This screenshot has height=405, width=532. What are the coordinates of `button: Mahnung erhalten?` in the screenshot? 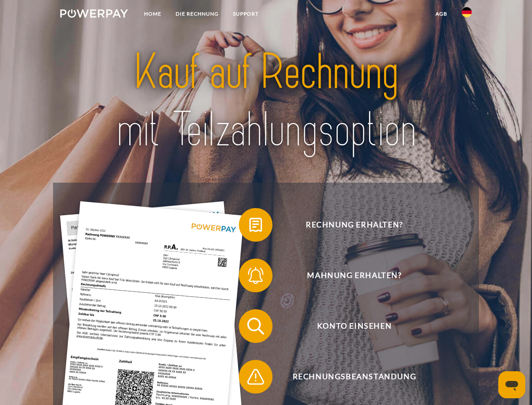 It's located at (348, 275).